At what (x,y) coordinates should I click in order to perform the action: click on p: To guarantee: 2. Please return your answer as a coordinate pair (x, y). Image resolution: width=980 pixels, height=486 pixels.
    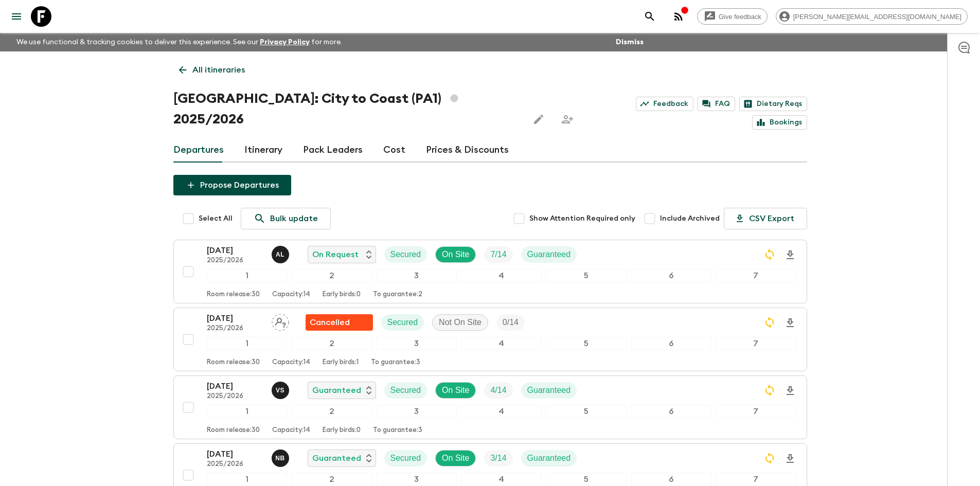
    Looking at the image, I should click on (398, 295).